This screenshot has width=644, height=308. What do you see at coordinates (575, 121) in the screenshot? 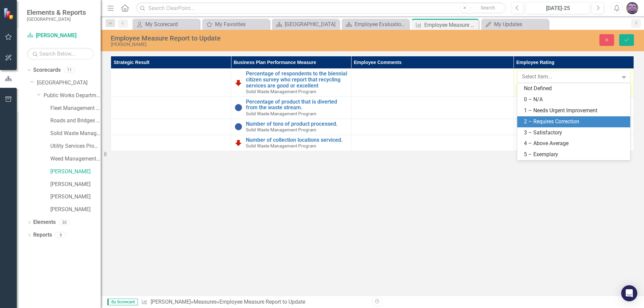
I see `div: 2 – Requires Correction` at bounding box center [575, 121].